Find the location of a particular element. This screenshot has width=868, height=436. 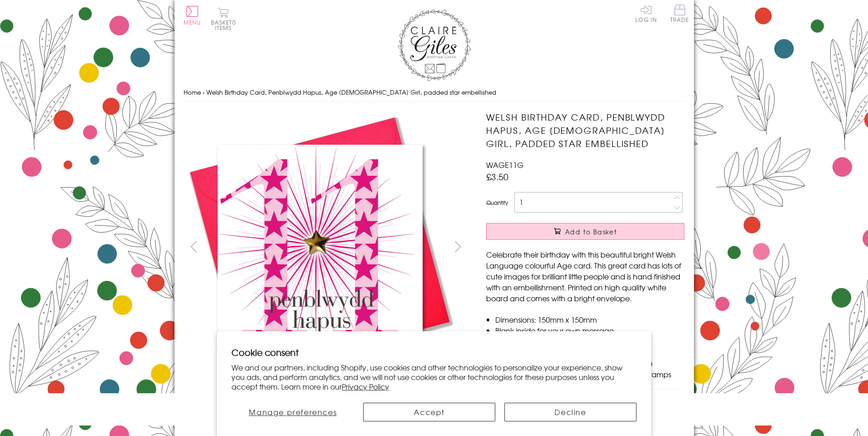

nav: breadcrumbs is located at coordinates (434, 92).